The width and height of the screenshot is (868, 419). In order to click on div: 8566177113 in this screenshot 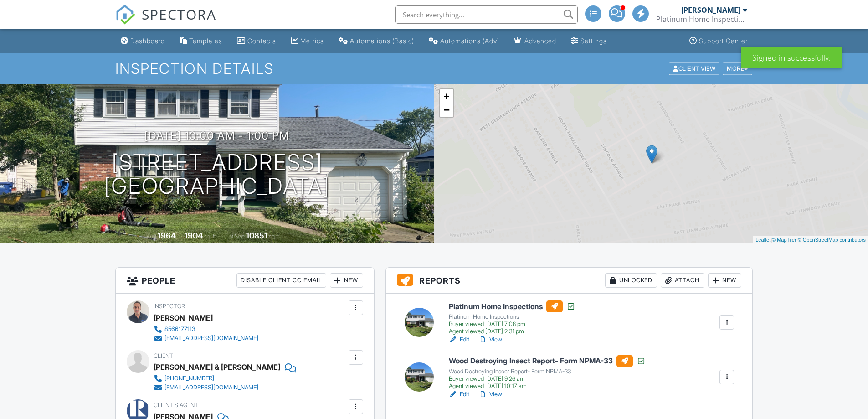, I will do `click(180, 329)`.